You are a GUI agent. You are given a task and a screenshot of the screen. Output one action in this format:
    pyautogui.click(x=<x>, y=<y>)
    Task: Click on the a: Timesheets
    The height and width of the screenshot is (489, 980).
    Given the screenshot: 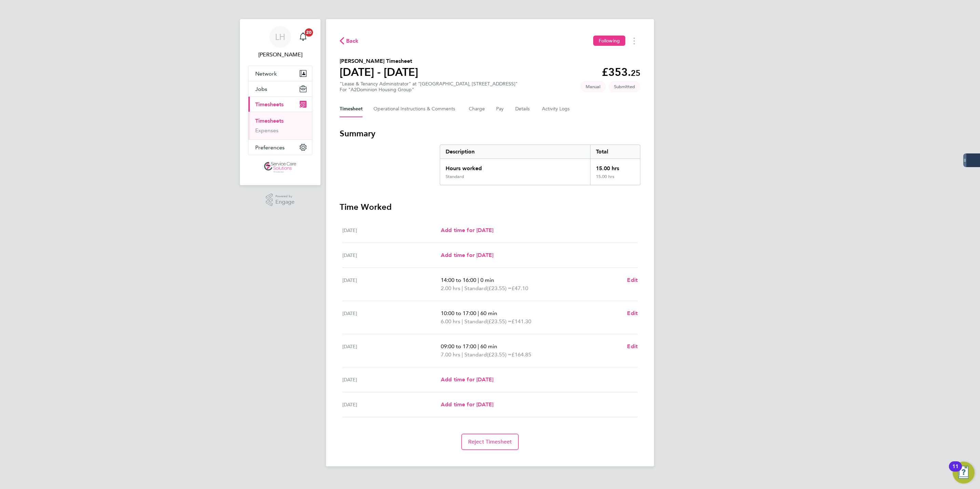 What is the action you would take?
    pyautogui.click(x=270, y=121)
    